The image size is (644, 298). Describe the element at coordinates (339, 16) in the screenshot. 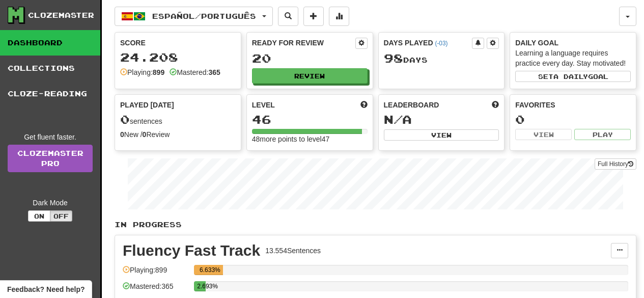

I see `button: More stats` at that location.